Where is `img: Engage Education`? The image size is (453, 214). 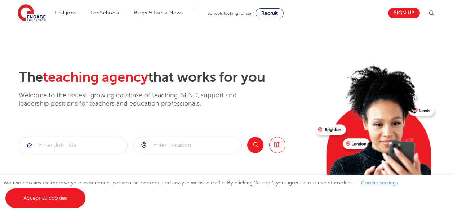
img: Engage Education is located at coordinates (32, 13).